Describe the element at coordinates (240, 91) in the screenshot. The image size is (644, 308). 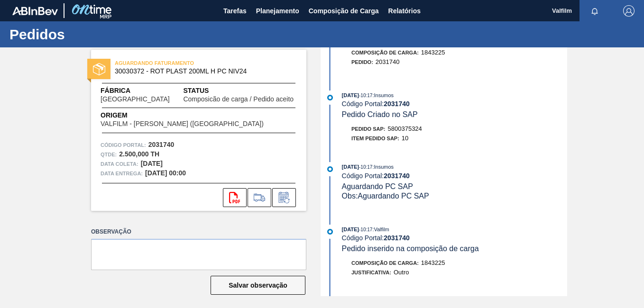
I see `span: Status` at that location.